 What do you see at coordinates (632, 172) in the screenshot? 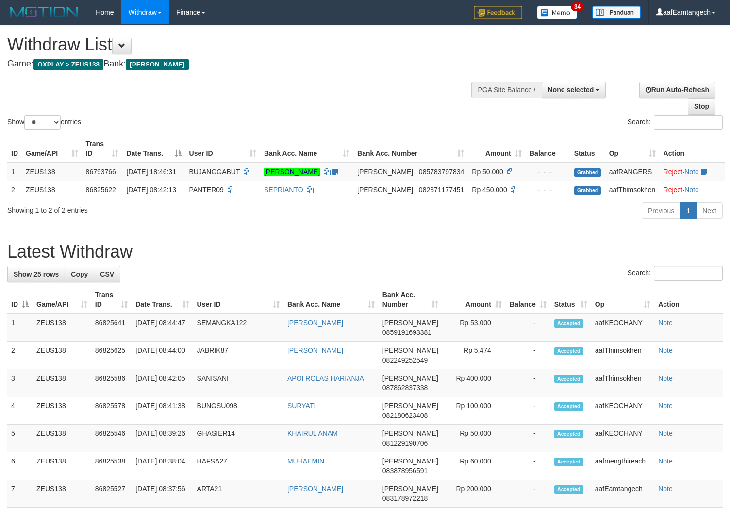
I see `td: aafRANGERS` at bounding box center [632, 172].